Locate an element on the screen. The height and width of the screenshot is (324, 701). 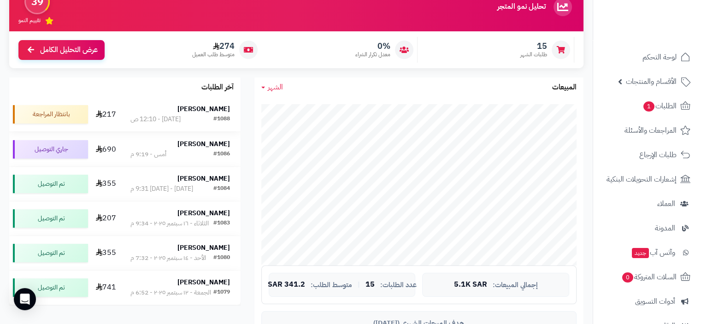
div: #1086 is located at coordinates (222, 154).